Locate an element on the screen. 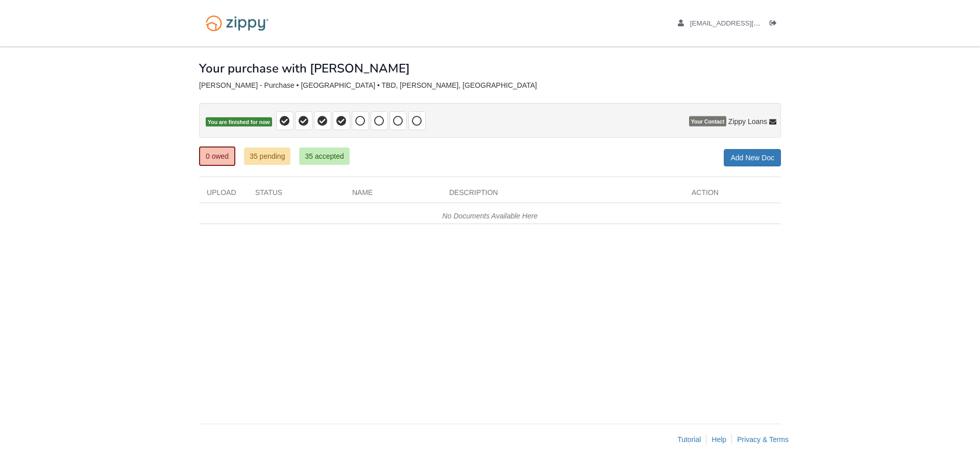  a: Privacy & Terms is located at coordinates (763, 439).